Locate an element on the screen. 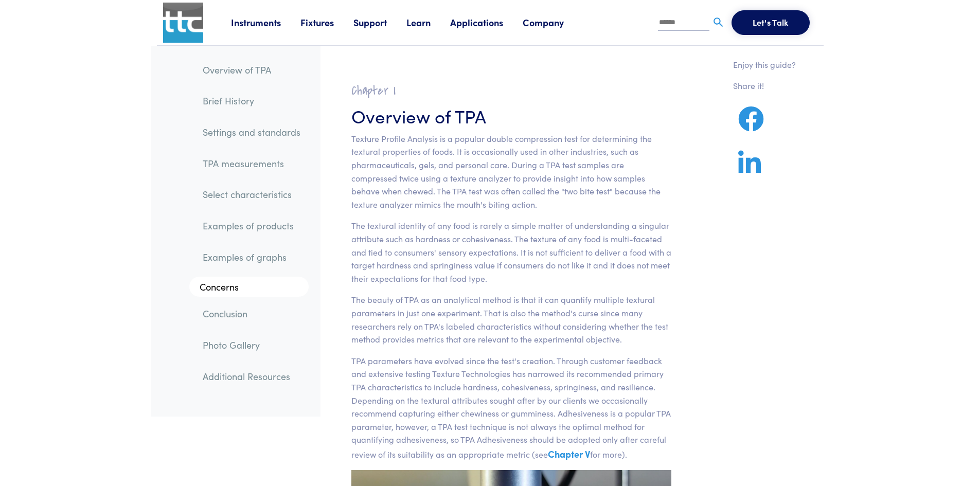  a: Overview of TPA is located at coordinates (252, 70).